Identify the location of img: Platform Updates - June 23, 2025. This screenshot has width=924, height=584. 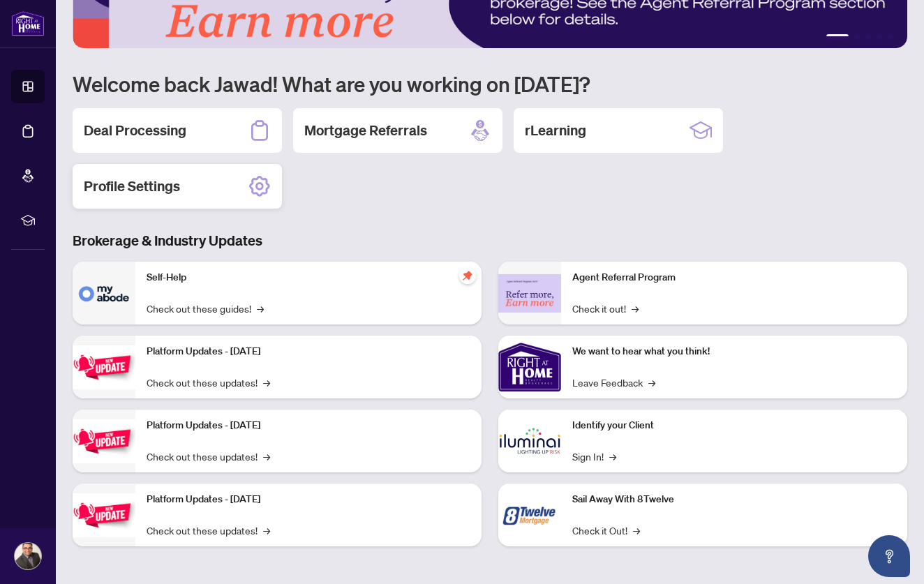
(104, 515).